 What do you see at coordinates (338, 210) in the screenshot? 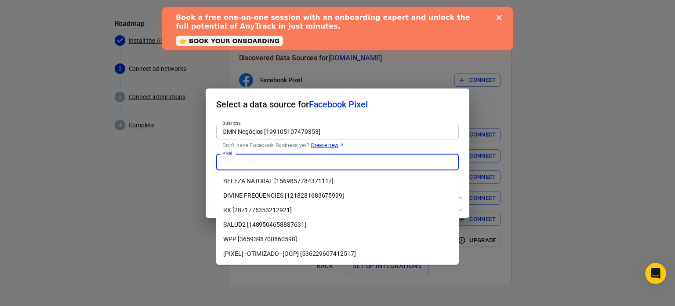
I see `li: RX [2871776353212921]` at bounding box center [338, 210].